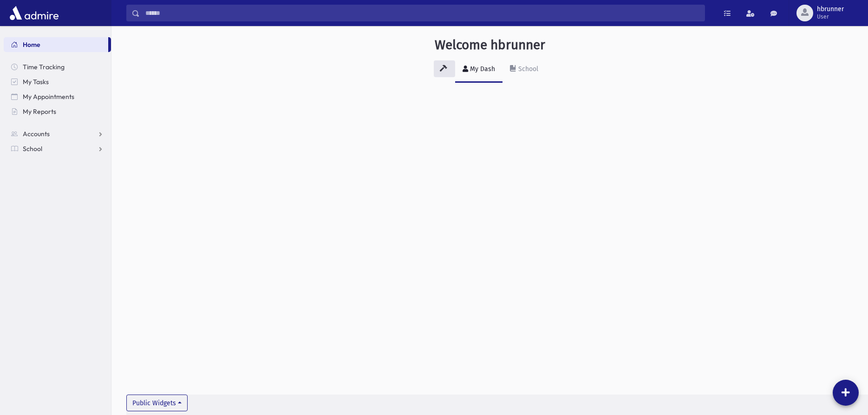  Describe the element at coordinates (57, 111) in the screenshot. I see `a: My Reports` at that location.